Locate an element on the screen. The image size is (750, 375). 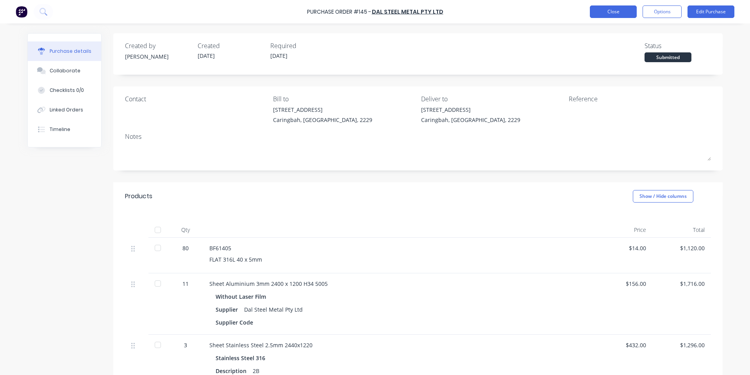
div: Supplier Code is located at coordinates (238, 322).